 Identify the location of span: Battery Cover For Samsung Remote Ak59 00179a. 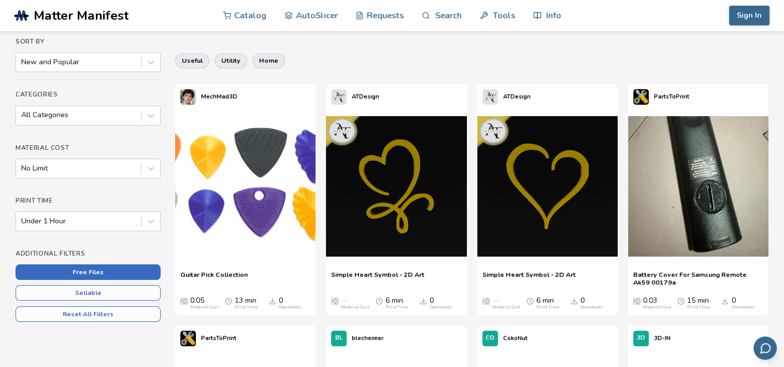
(698, 278).